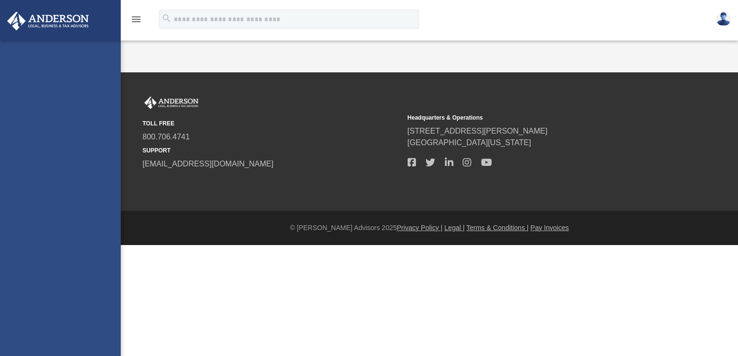 The height and width of the screenshot is (356, 738). I want to click on small: Headquarters & Operations, so click(537, 118).